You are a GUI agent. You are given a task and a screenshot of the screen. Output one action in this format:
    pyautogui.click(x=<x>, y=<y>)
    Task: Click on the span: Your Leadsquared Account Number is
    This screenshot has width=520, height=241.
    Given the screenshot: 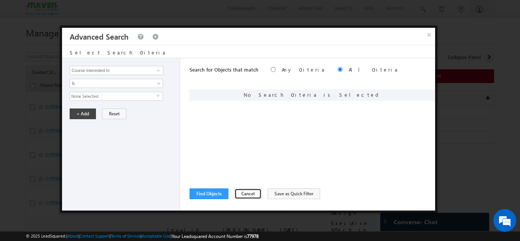 What is the action you would take?
    pyautogui.click(x=215, y=236)
    